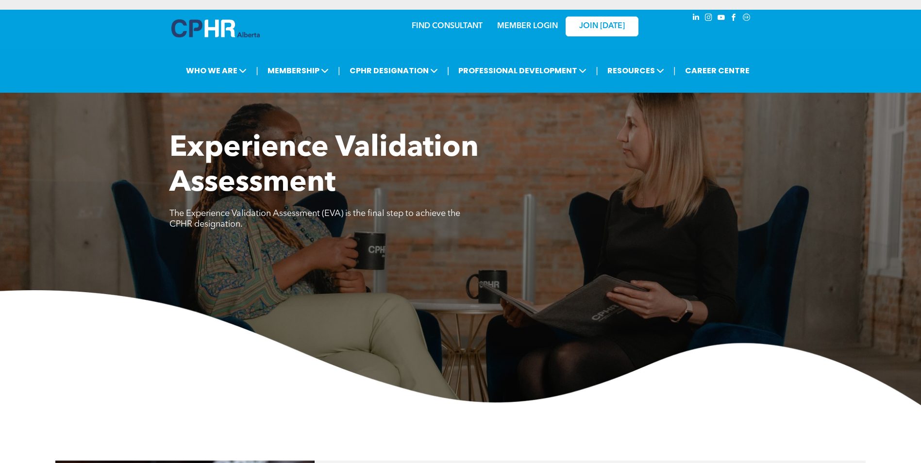 The height and width of the screenshot is (463, 921). I want to click on span: Experience Validation Assessment, so click(324, 166).